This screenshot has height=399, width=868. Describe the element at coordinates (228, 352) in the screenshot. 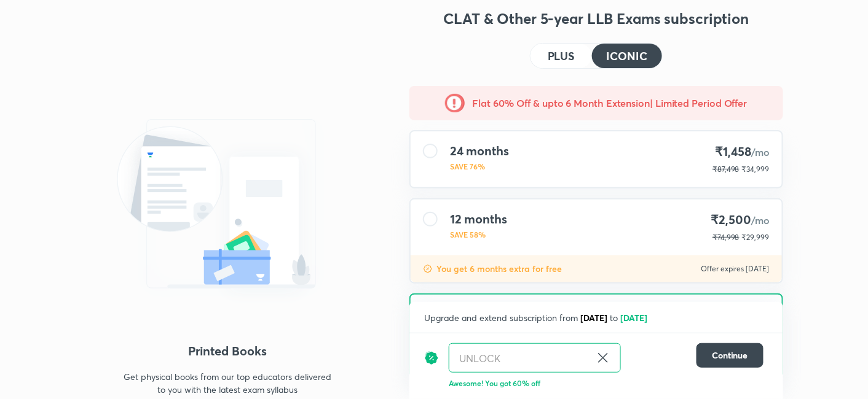

I see `h4: Printed Books` at that location.